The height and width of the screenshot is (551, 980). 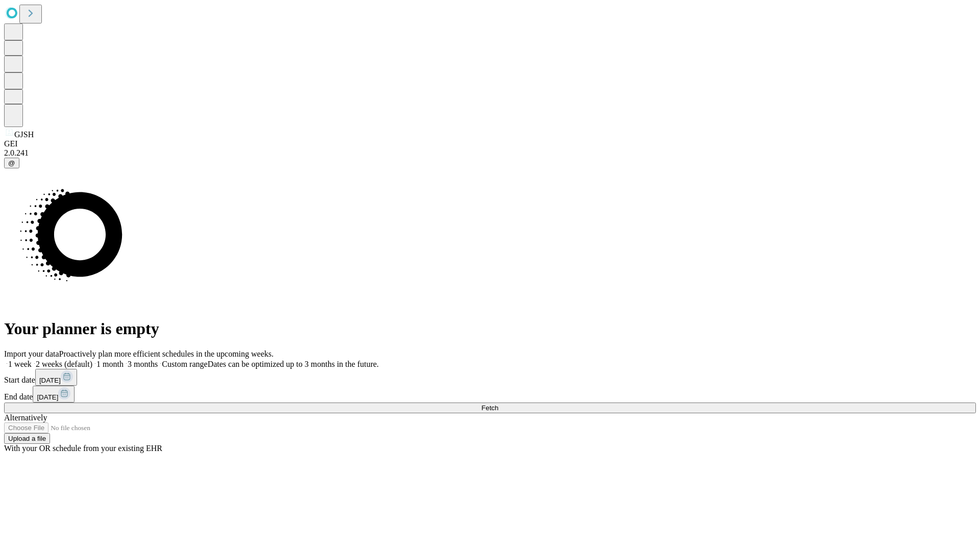 I want to click on span: 3 months, so click(x=143, y=364).